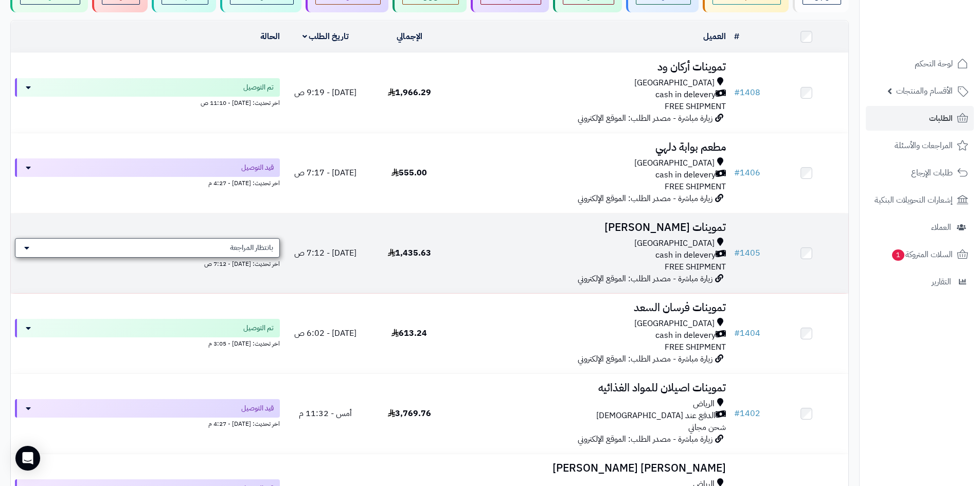 This screenshot has width=980, height=486. I want to click on h3: تموينات اصيلان للمواد الغذائيه, so click(591, 388).